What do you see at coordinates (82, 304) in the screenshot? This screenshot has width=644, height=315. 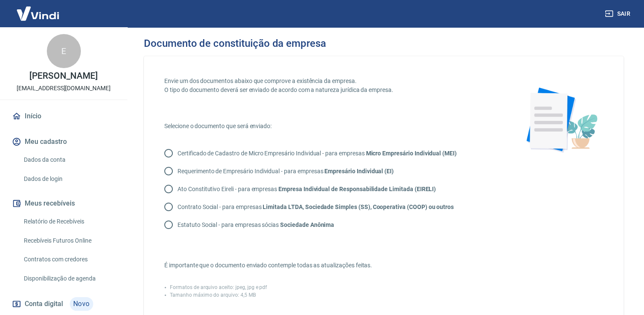 I see `span: Novo` at bounding box center [82, 304].